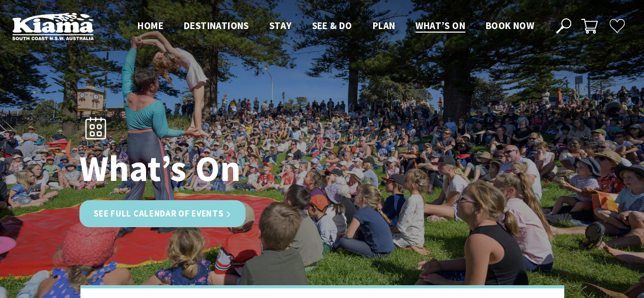  What do you see at coordinates (163, 214) in the screenshot?
I see `a: See Full Calendar of Events` at bounding box center [163, 214].